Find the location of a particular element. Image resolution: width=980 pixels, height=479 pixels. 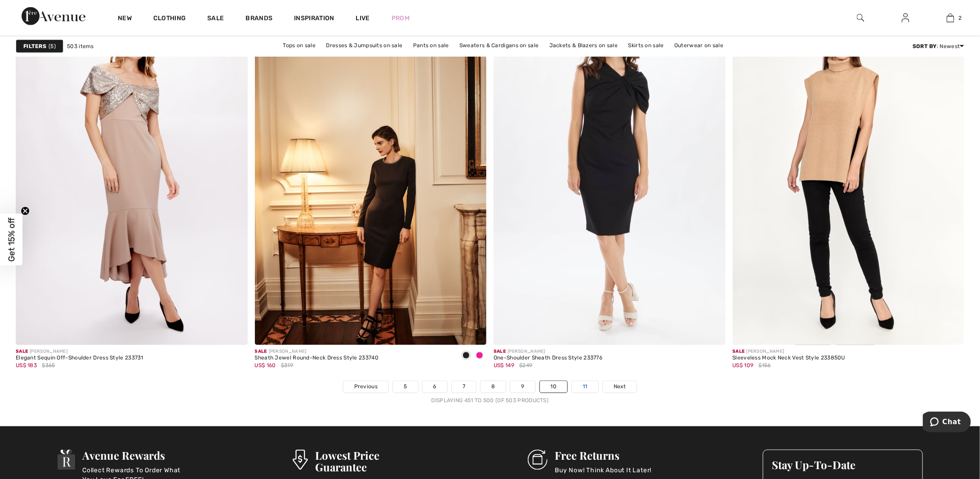

img: search the website is located at coordinates (860, 18).